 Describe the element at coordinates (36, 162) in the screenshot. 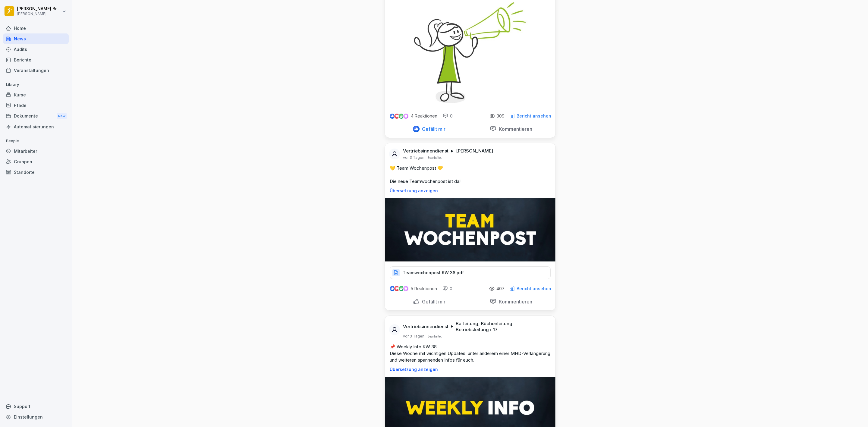

I see `a: Gruppen` at that location.